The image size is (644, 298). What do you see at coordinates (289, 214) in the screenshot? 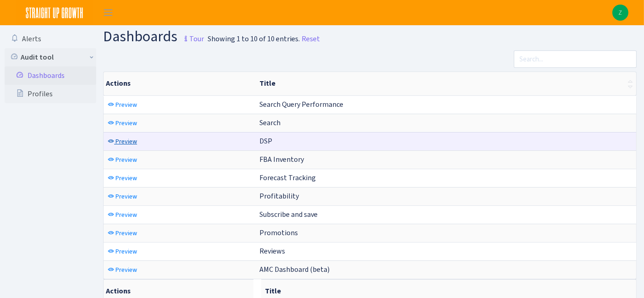
I see `span: Subscribe and save` at bounding box center [289, 214].